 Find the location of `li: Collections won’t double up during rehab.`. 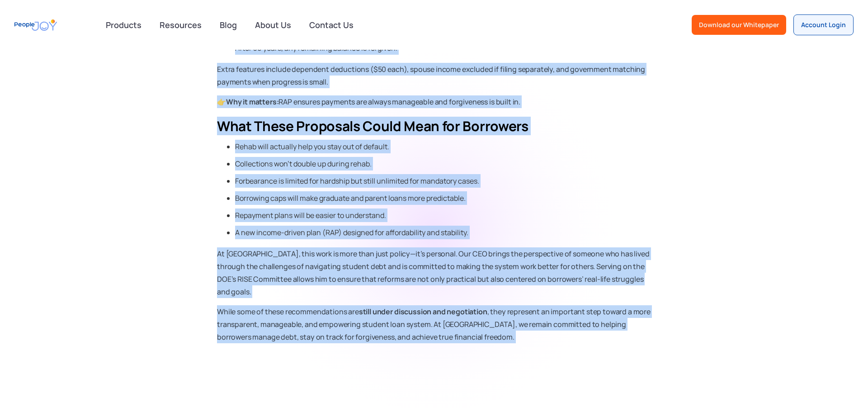

li: Collections won’t double up during rehab. is located at coordinates (443, 164).